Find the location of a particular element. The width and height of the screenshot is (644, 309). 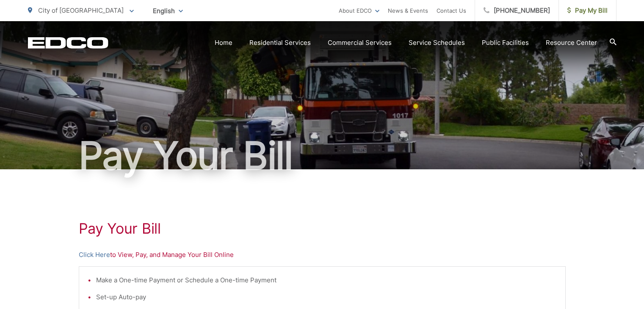

li: Make a One-time Payment or Schedule a One-time Payment is located at coordinates (326, 280).